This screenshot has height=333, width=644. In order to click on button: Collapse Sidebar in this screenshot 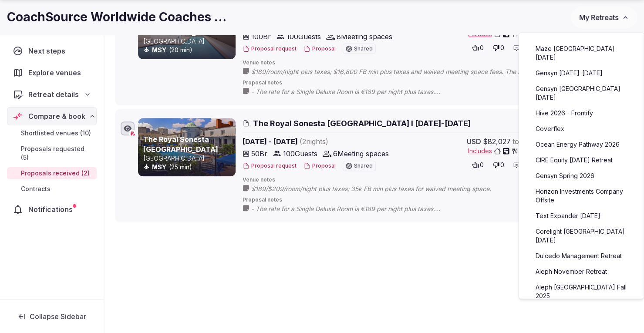, I will do `click(52, 316)`.